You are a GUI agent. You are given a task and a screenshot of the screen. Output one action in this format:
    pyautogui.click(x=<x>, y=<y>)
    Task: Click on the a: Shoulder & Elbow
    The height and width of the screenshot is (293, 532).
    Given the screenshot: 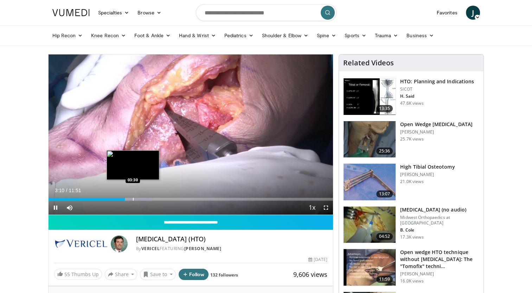 What is the action you would take?
    pyautogui.click(x=285, y=35)
    